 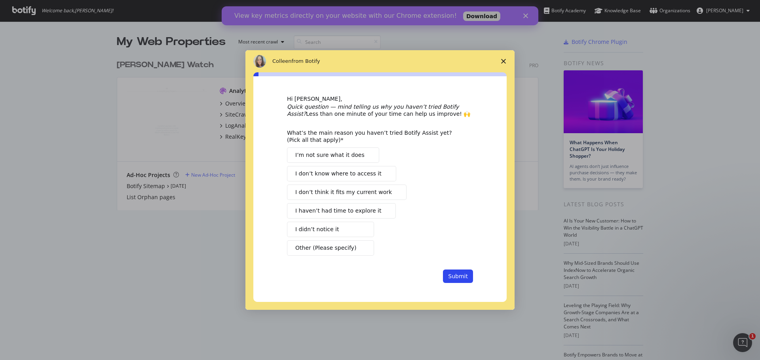 I want to click on button: I’m not sure what it does, so click(x=333, y=155).